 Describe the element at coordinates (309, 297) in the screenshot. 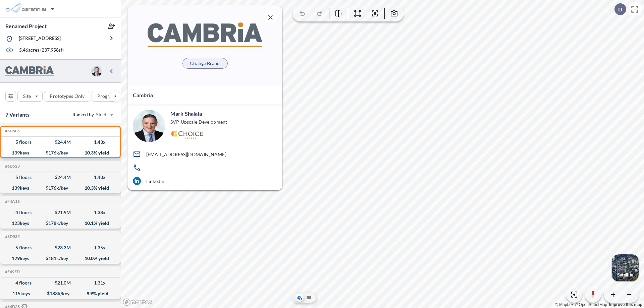

I see `button: Site Plan` at that location.